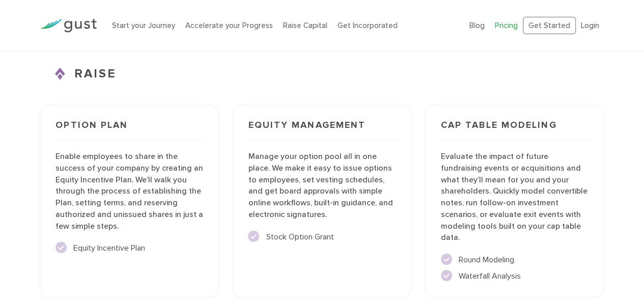  Describe the element at coordinates (129, 248) in the screenshot. I see `li: Equity Incentive Plan` at that location.